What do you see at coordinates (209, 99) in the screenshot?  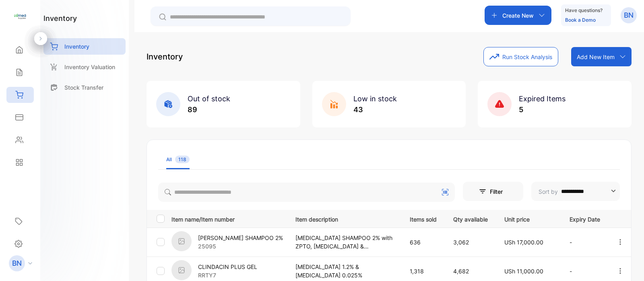 I see `span: Out of stock` at bounding box center [209, 99].